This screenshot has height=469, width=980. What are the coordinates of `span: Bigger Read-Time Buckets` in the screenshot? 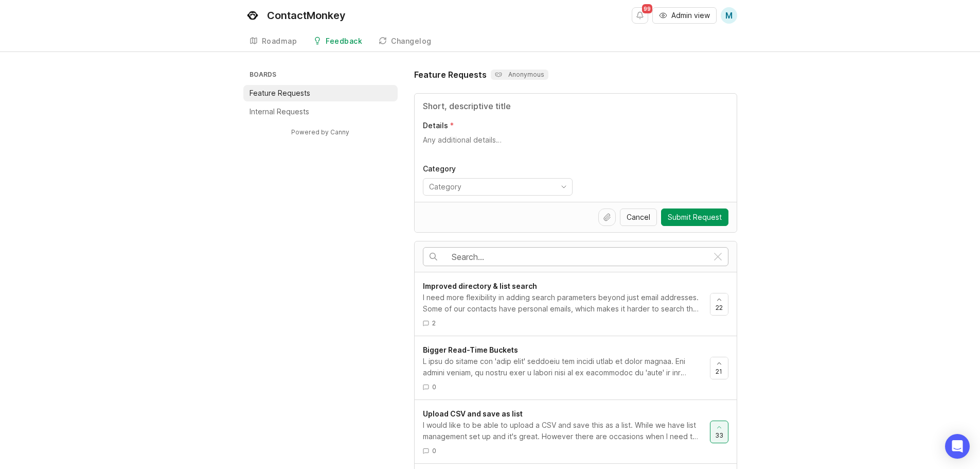 It's located at (470, 349).